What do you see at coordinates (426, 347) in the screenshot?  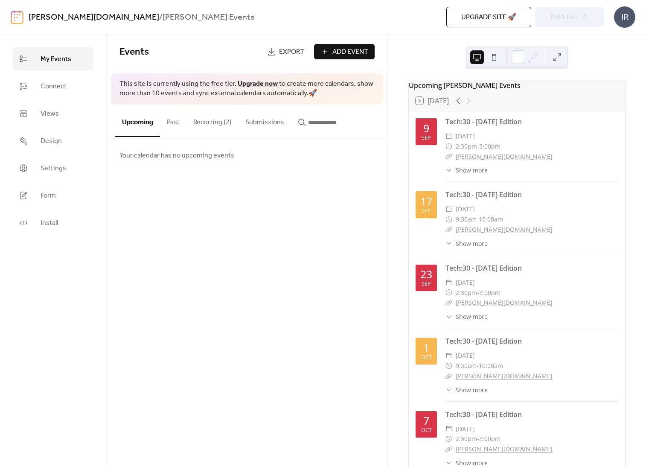 I see `div: 1` at bounding box center [426, 347].